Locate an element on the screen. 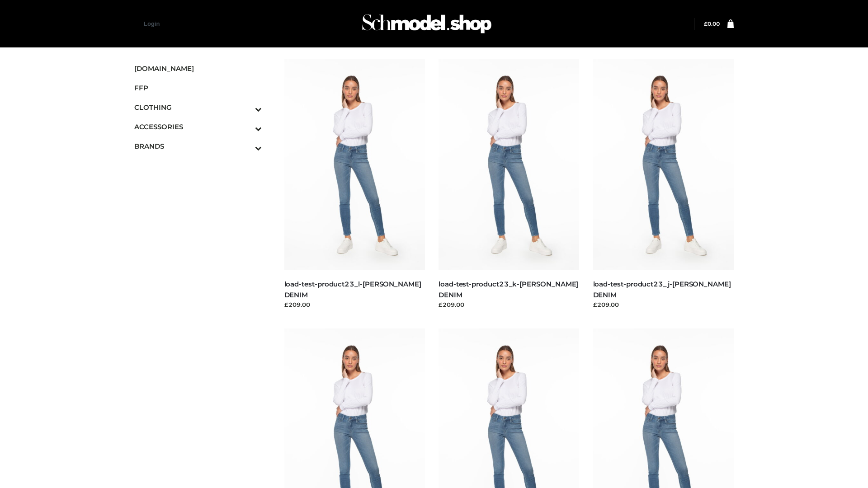 The height and width of the screenshot is (488, 868). a: BRANDSToggle Submenu is located at coordinates (198, 146).